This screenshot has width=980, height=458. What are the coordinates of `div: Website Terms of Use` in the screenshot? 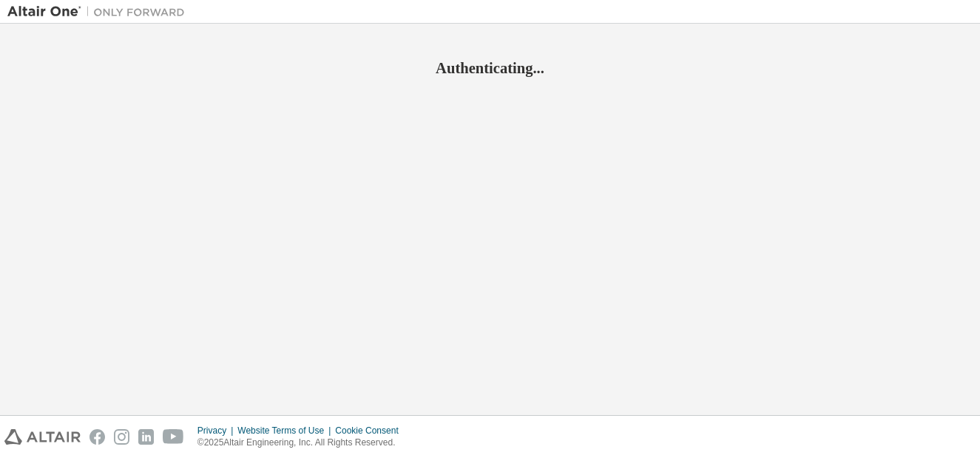 It's located at (286, 431).